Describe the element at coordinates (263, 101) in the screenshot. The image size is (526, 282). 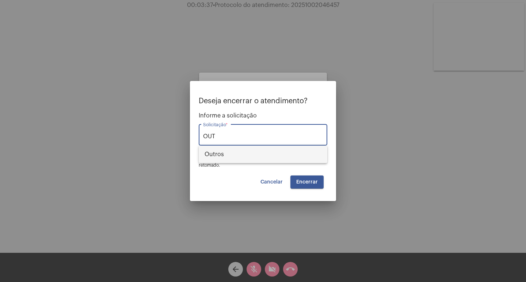
I see `p: Deseja encerrar o atendimento?` at that location.